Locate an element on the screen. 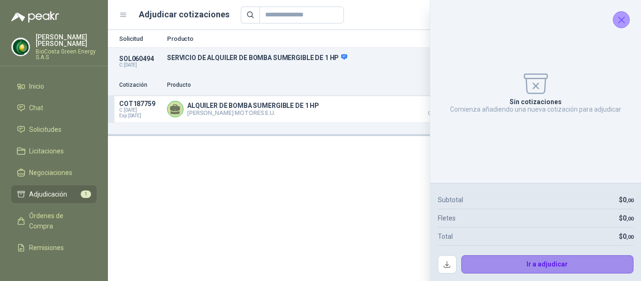 The width and height of the screenshot is (641, 281). p: Total is located at coordinates (445, 237).